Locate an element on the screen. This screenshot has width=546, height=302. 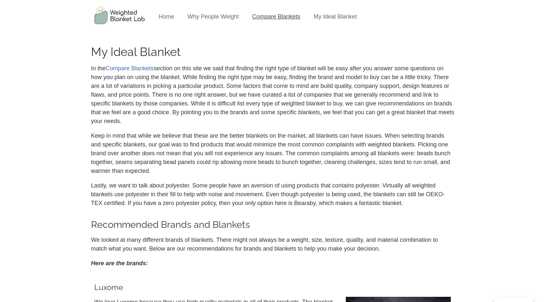
i: Here are the brands: is located at coordinates (119, 263).